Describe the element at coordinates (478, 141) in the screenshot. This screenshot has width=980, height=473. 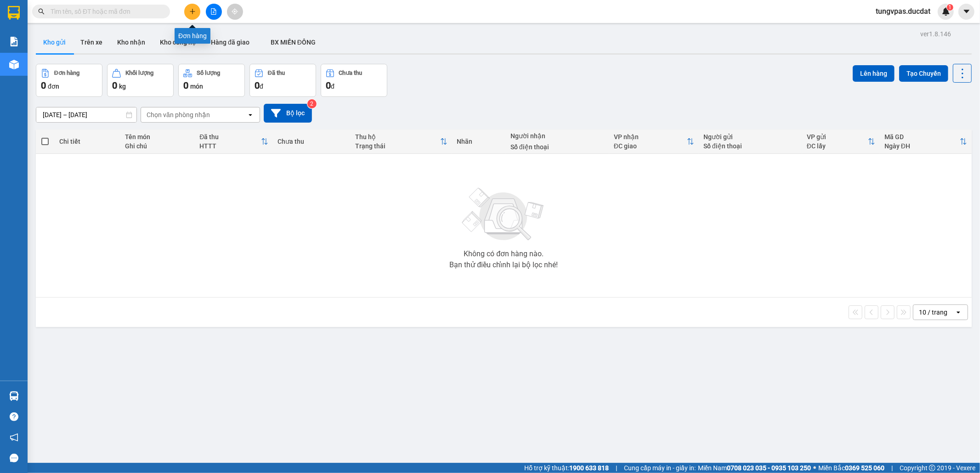
I see `div: Nhãn` at that location.